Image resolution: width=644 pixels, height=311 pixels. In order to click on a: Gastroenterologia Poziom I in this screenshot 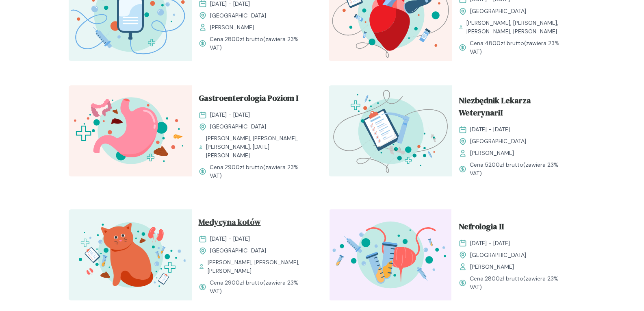, I will do `click(254, 100)`.